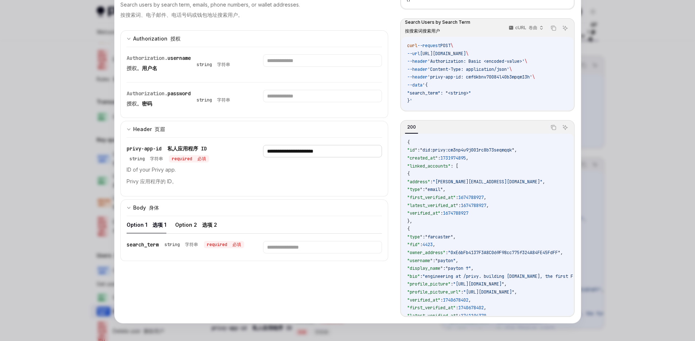 The width and height of the screenshot is (695, 341). Describe the element at coordinates (413, 276) in the screenshot. I see `span: "bio"` at that location.